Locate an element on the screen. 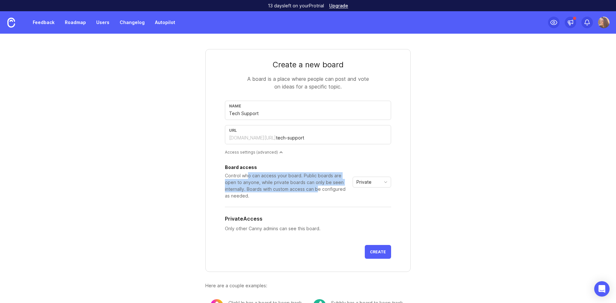 This screenshot has height=303, width=616. div: Control who can access your board. Public boards are open to anyone, while private boards can onl... is located at coordinates (287, 186).